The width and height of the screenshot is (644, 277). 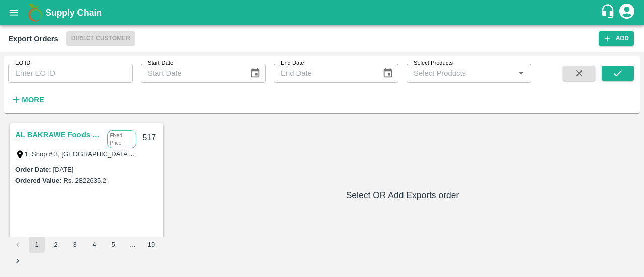 What do you see at coordinates (433, 63) in the screenshot?
I see `label: Select Products` at bounding box center [433, 63].